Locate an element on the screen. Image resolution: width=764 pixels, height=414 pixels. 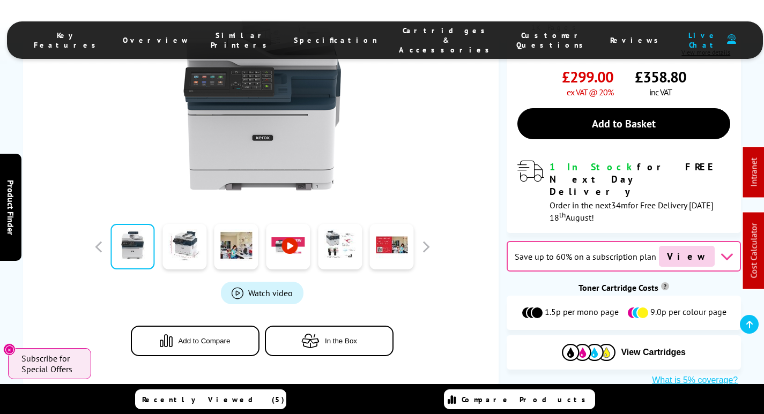
span: Reviews is located at coordinates (637, 40).